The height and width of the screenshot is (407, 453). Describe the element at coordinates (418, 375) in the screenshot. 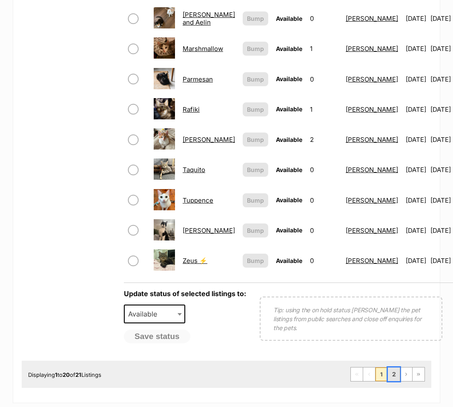

I see `a: Last page` at that location.